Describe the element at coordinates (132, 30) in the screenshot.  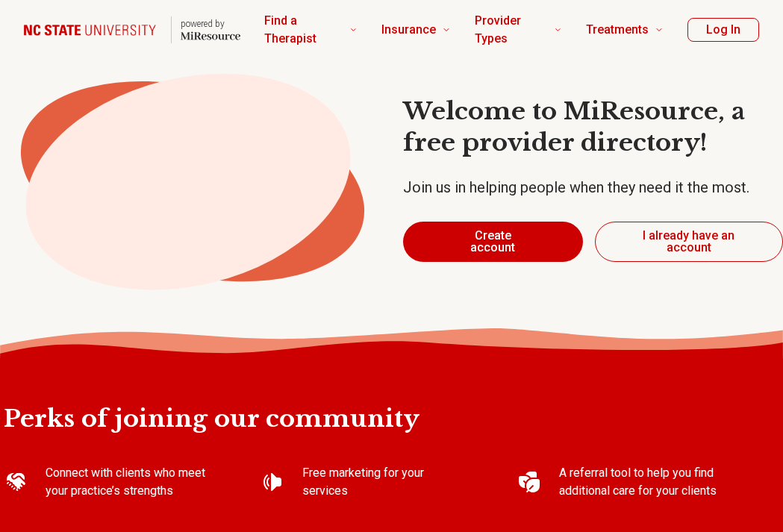
I see `a: Home page` at that location.